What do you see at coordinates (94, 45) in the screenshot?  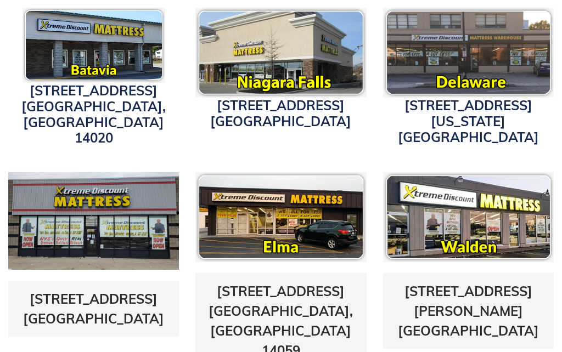 I see `img: pf-c8c7db02--bataviaicon.png` at bounding box center [94, 45].